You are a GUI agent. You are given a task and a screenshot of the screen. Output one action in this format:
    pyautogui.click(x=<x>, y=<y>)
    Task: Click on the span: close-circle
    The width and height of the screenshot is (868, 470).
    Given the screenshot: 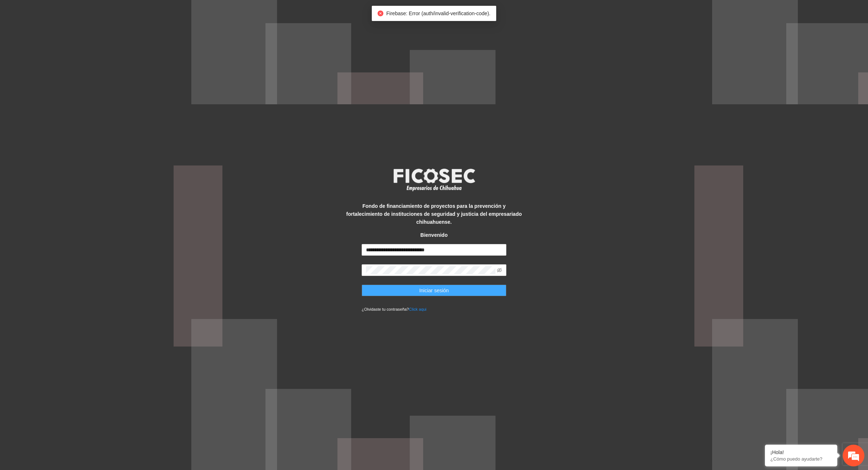 What is the action you would take?
    pyautogui.click(x=380, y=14)
    